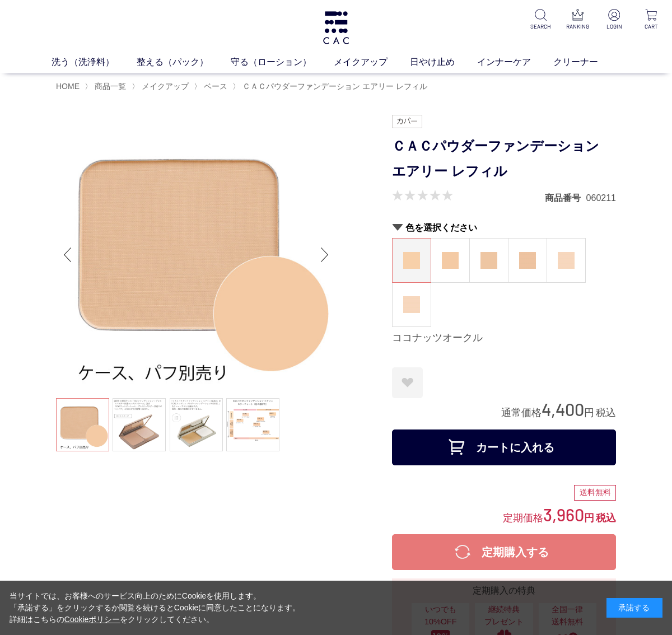 The height and width of the screenshot is (635, 672). I want to click on a: ベース, so click(214, 86).